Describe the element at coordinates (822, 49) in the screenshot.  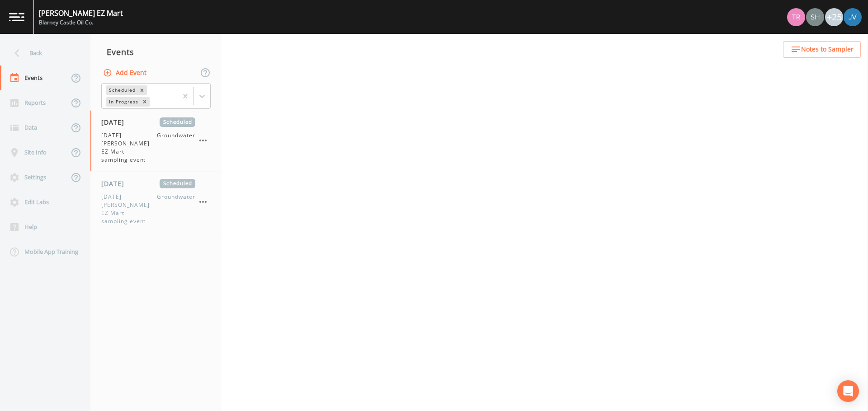
I see `button: Notes to Sampler` at that location.